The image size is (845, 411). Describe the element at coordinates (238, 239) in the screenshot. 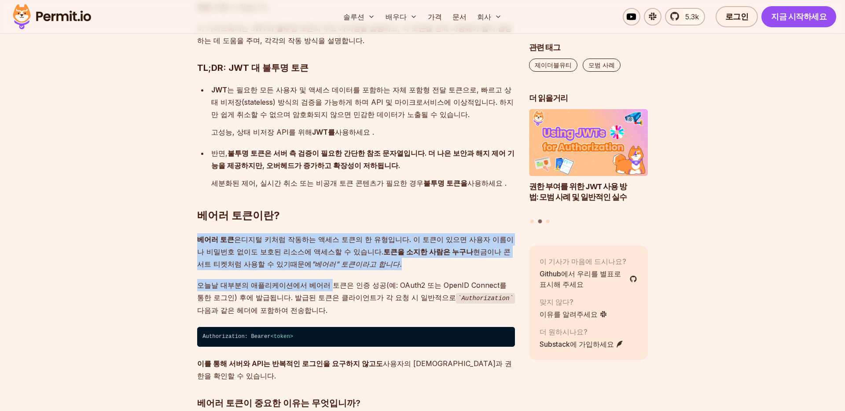

I see `font: 은` at that location.